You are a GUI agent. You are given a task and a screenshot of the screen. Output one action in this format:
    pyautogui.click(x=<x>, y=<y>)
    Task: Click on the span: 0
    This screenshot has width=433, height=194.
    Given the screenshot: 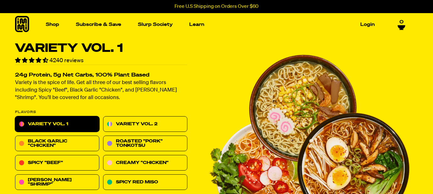 What is the action you would take?
    pyautogui.click(x=401, y=22)
    